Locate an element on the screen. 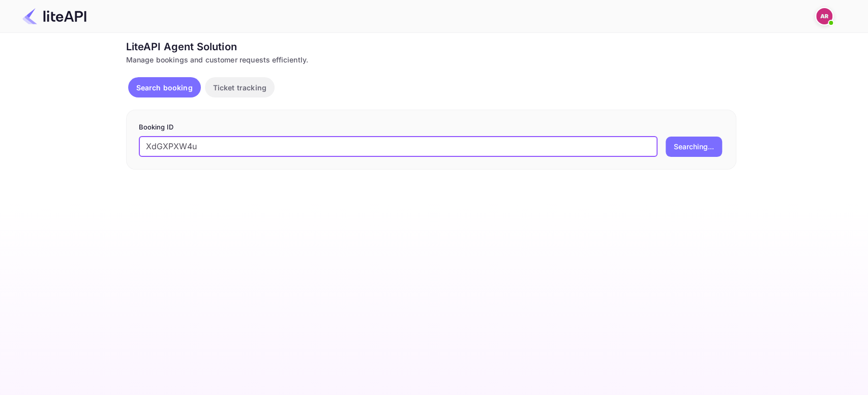 Image resolution: width=868 pixels, height=395 pixels. input: Enter Booking ID (e.g., 63782194) is located at coordinates (398, 147).